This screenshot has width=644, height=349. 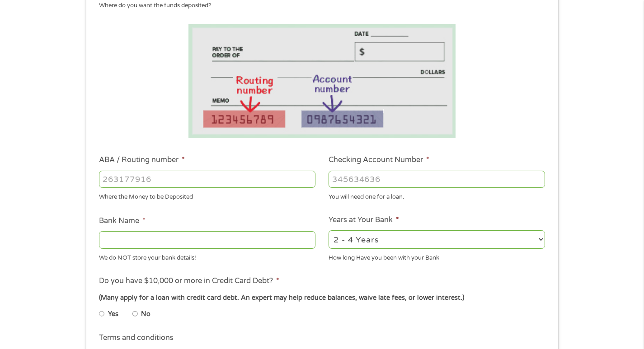 I want to click on div: Where do you want the funds deposited?, so click(x=319, y=6).